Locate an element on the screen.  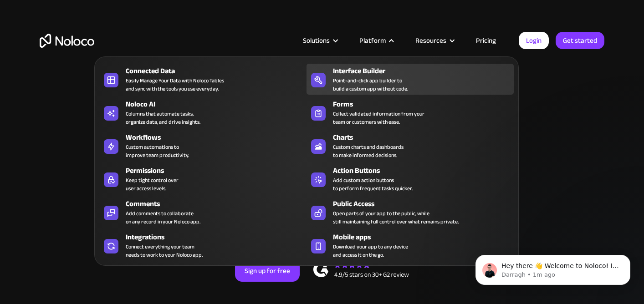
a: Public AccessOpen parts of your app to the public, whilestill maintaining full control over what ... is located at coordinates (410, 212).